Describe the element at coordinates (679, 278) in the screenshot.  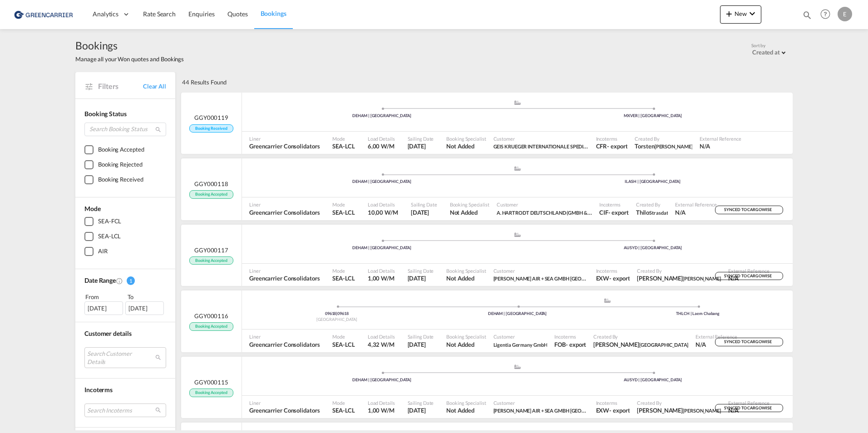
I see `span: Myra Kraushaar` at that location.